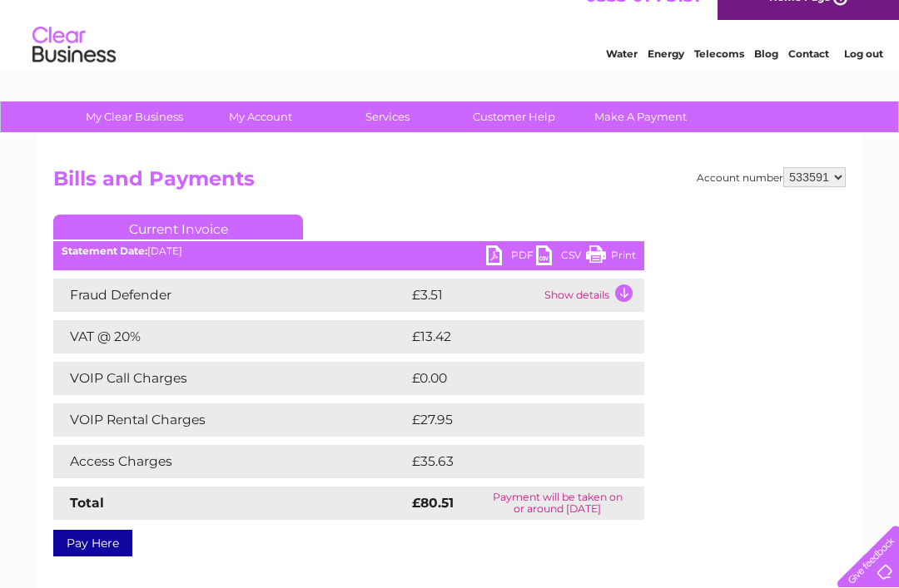 This screenshot has height=588, width=899. I want to click on a: Customer Help, so click(514, 117).